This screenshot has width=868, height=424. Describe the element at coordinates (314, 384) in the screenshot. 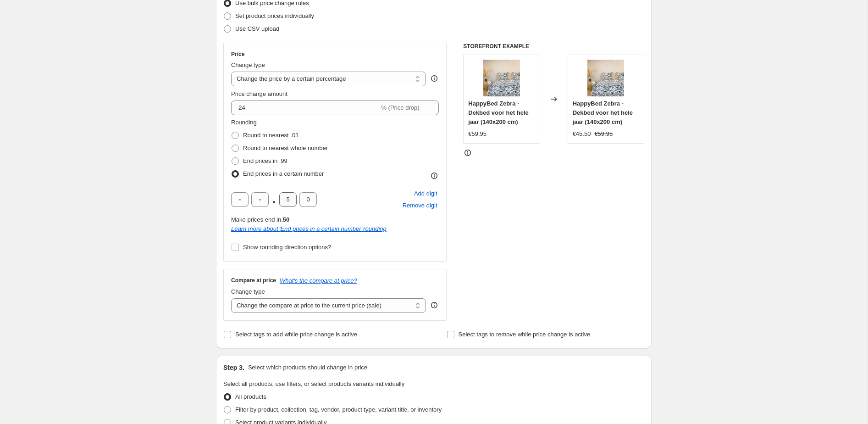

I see `span: Select all products, use filters, or select products variants individually` at that location.